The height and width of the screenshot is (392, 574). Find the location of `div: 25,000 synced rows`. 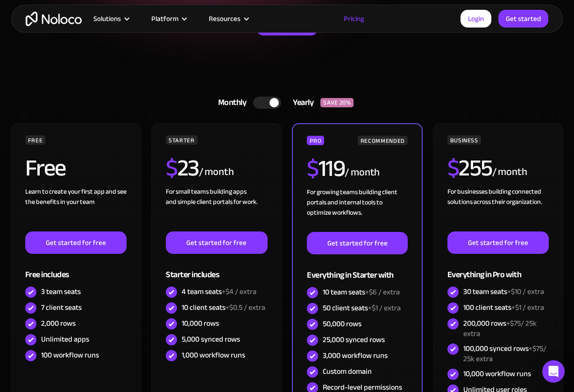

div: 25,000 synced rows is located at coordinates (353, 339).